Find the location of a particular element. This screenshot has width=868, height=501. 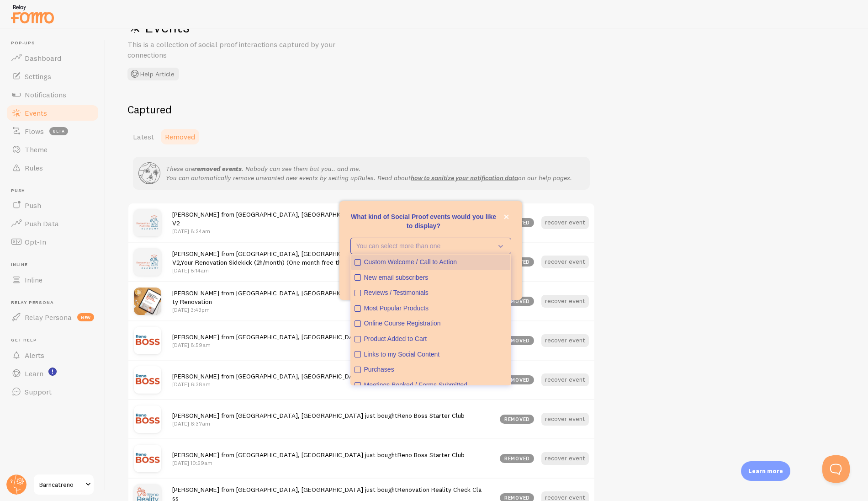

a: Alerts is located at coordinates (52, 355).